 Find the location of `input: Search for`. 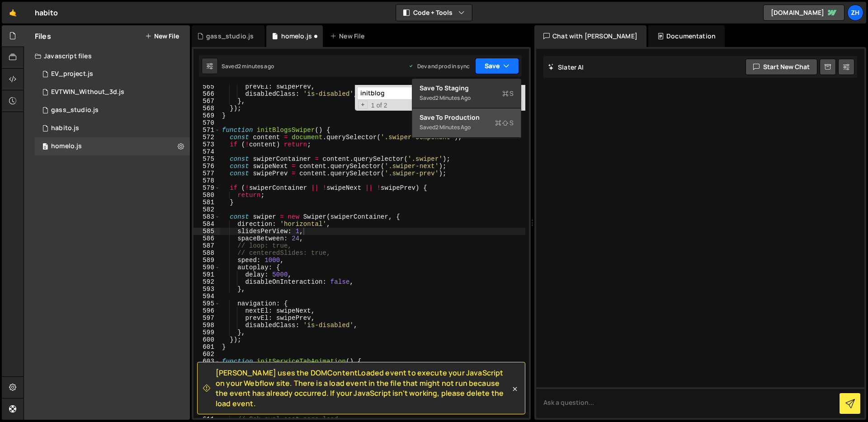

input: Search for is located at coordinates (414, 93).